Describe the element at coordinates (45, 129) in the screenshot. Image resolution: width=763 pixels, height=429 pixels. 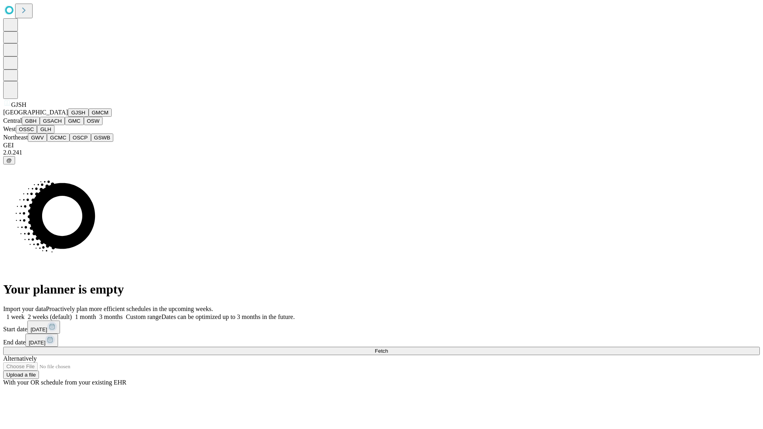
I see `button: GLH` at that location.